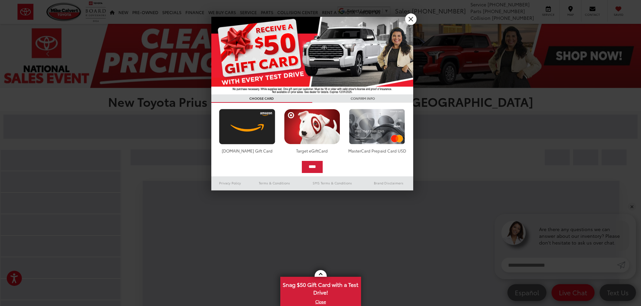  I want to click on img: 55838_top_625864.jpg, so click(312, 55).